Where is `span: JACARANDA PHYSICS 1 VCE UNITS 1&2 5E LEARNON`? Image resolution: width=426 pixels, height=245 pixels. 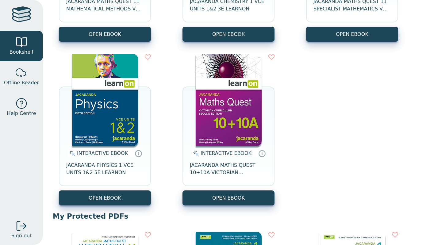
span: JACARANDA PHYSICS 1 VCE UNITS 1&2 5E LEARNON is located at coordinates (105, 169).